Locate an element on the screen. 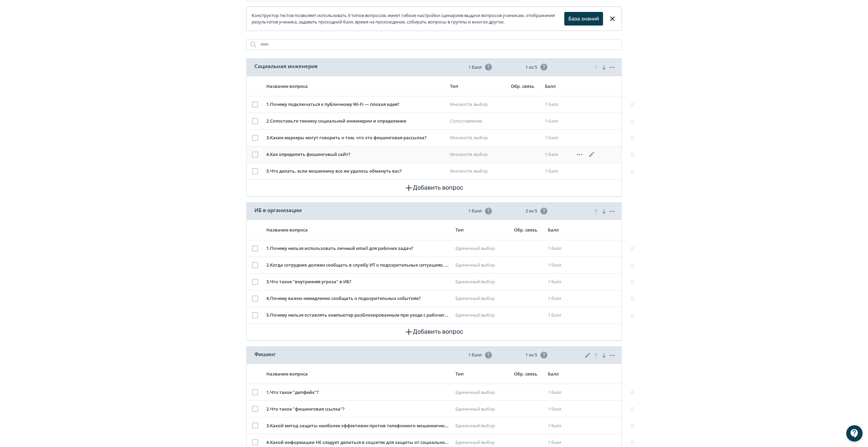 Image resolution: width=868 pixels, height=447 pixels. div: 4 . Почему важно немедленно сообщать о подозрительных событиях? is located at coordinates (358, 299).